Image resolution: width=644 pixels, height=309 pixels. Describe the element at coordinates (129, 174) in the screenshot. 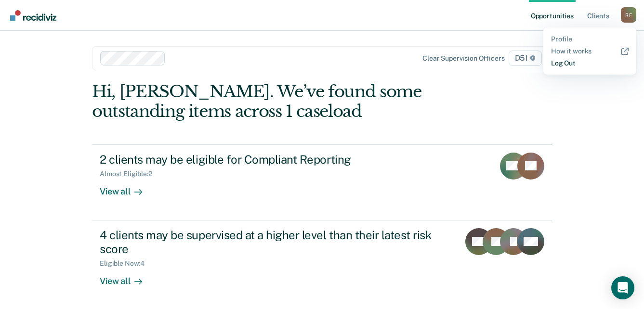

I see `div: Almost Eligible : 2` at that location.